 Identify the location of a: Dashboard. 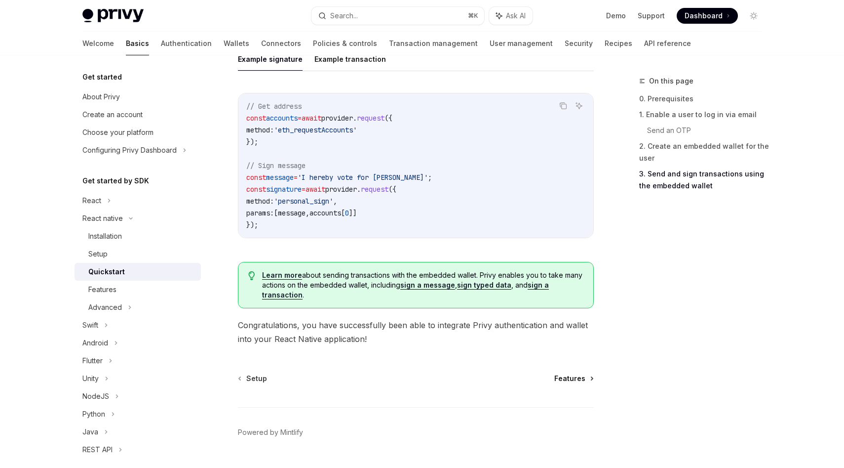
(707, 16).